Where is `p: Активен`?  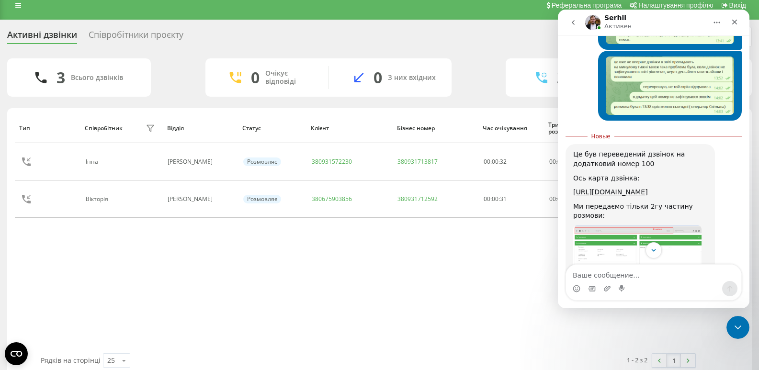 p: Активен is located at coordinates (60, 17).